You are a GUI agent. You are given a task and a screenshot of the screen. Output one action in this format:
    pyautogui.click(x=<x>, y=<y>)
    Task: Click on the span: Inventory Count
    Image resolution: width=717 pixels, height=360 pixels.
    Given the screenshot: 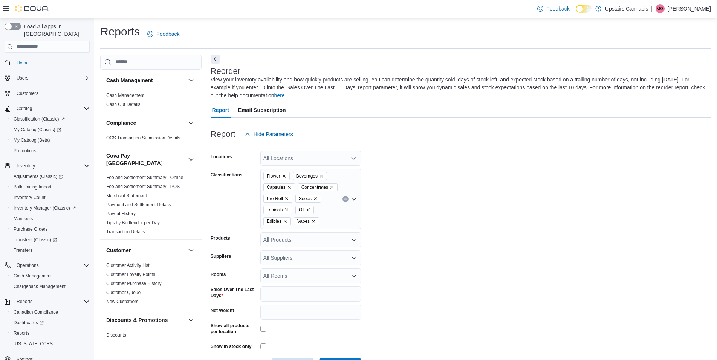 What is the action you would take?
    pyautogui.click(x=50, y=197)
    